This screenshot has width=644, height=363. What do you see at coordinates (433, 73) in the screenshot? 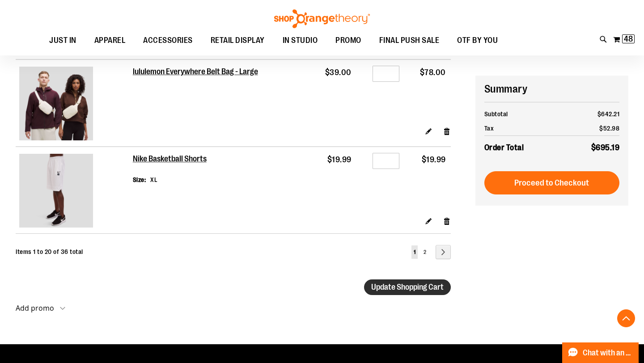
I see `span: $78.00` at bounding box center [433, 73].